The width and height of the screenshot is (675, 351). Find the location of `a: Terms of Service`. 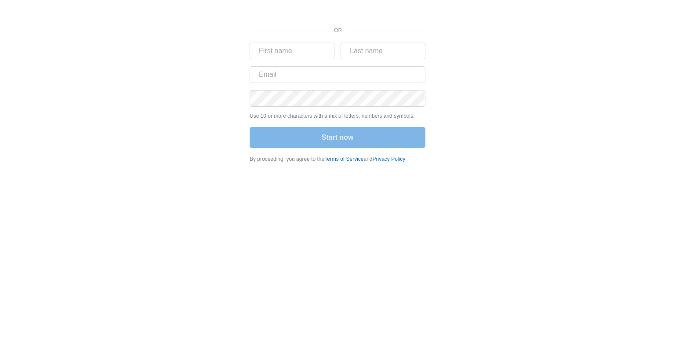

a: Terms of Service is located at coordinates (344, 159).